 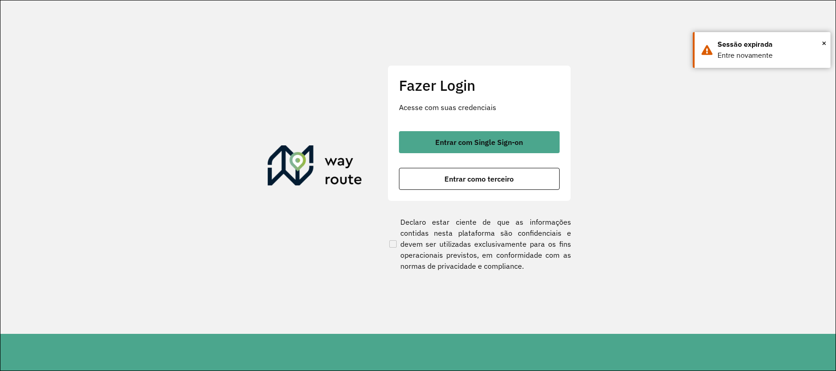 I want to click on img: Roteirizador AmbevTech, so click(x=315, y=167).